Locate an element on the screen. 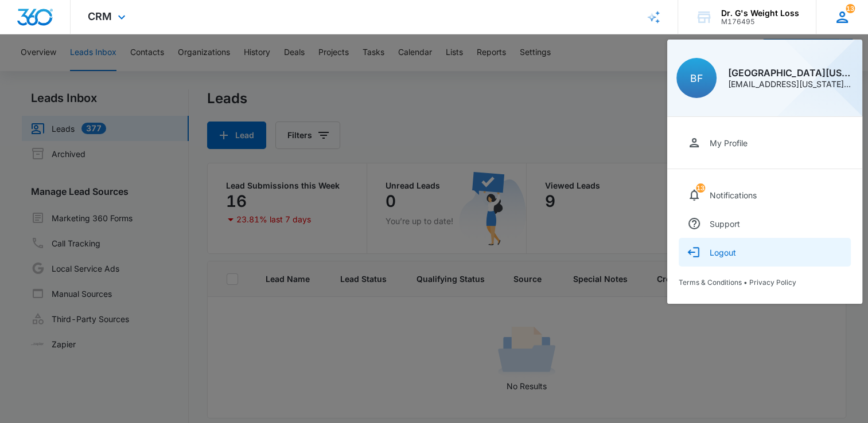  span: BF is located at coordinates (697, 78).